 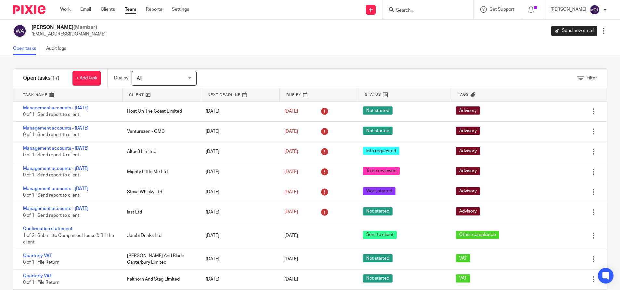 I want to click on a: Clients, so click(x=108, y=9).